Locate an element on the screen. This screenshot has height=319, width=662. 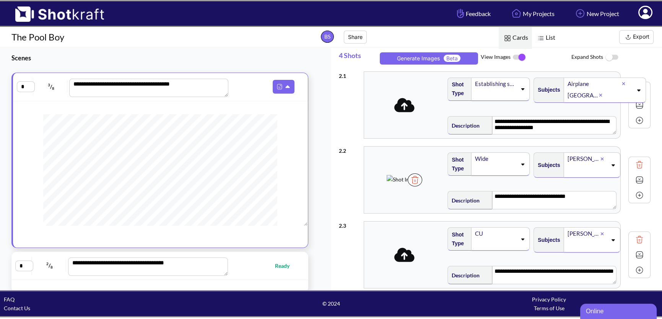
span: 3 is located at coordinates (49, 85).